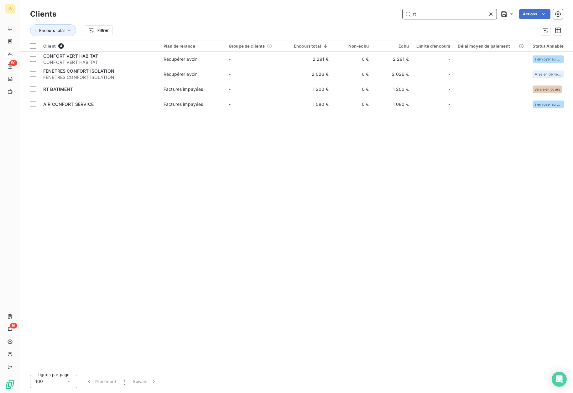 The image size is (573, 393). Describe the element at coordinates (52, 30) in the screenshot. I see `span: Encours total` at that location.